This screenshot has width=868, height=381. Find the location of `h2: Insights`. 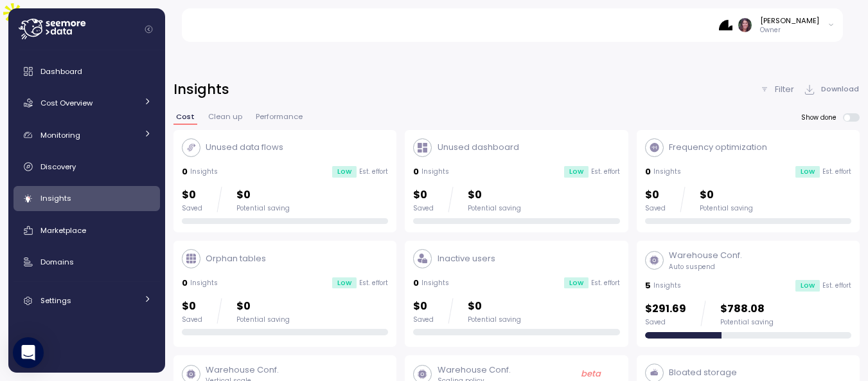

h2: Insights is located at coordinates (202, 90).